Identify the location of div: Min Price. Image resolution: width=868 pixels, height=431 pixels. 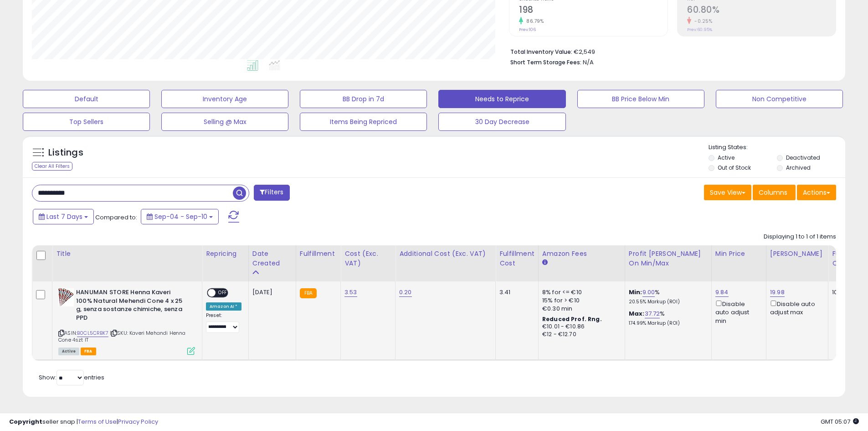
(739, 254).